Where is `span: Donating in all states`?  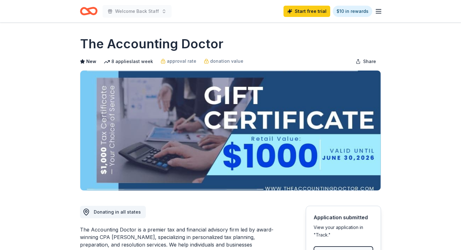 span: Donating in all states is located at coordinates (117, 212).